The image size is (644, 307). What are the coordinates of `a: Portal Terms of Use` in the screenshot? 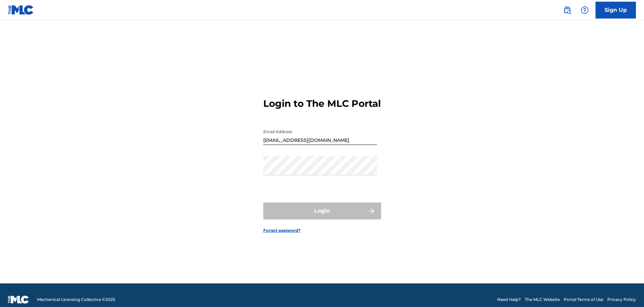 It's located at (584, 300).